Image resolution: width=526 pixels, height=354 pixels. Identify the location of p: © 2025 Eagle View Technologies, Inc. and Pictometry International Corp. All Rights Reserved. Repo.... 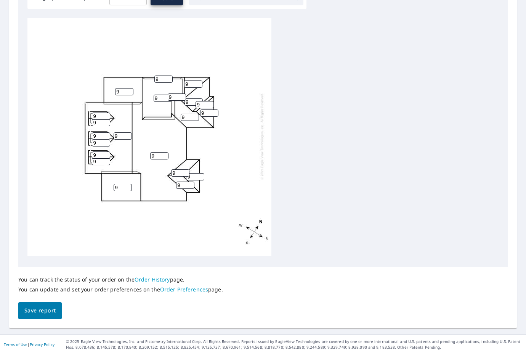
(294, 344).